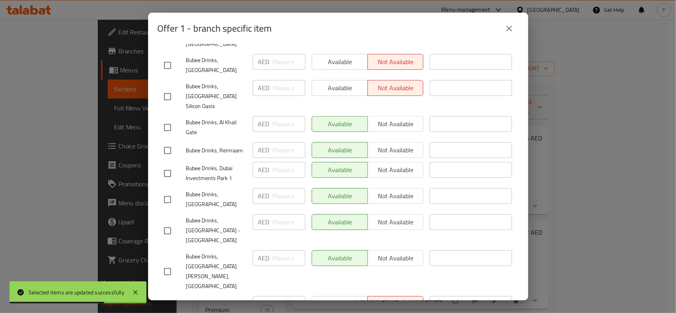 The height and width of the screenshot is (313, 676). I want to click on span: Bubee Drinks, Remraam, so click(216, 151).